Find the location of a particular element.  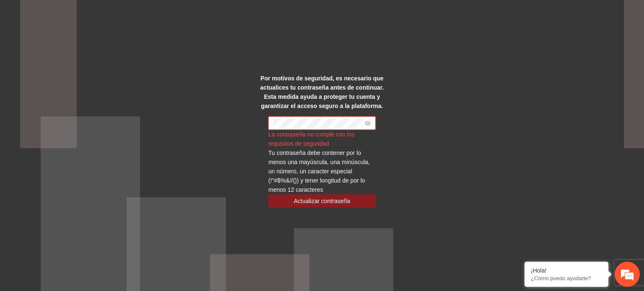

span: Tu contraseña debe contener por lo menos una mayúscula, una minúscula, un número, un caracter esp... is located at coordinates (319, 171).